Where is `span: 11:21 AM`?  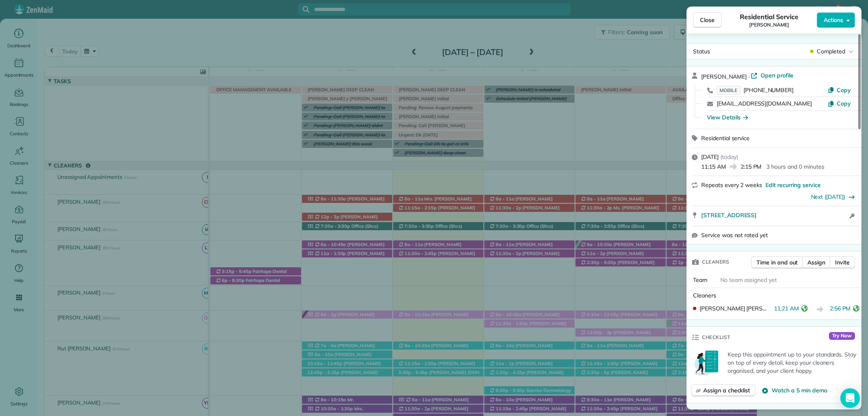 span: 11:21 AM is located at coordinates (786, 309).